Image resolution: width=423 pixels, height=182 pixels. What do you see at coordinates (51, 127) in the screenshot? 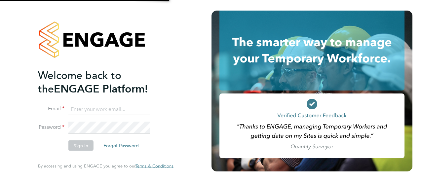
I see `label: Password` at bounding box center [51, 127].